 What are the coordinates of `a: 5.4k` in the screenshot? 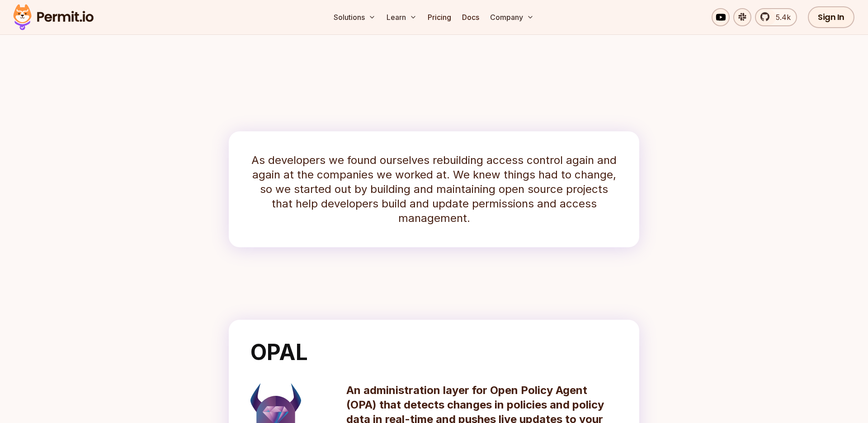 It's located at (776, 17).